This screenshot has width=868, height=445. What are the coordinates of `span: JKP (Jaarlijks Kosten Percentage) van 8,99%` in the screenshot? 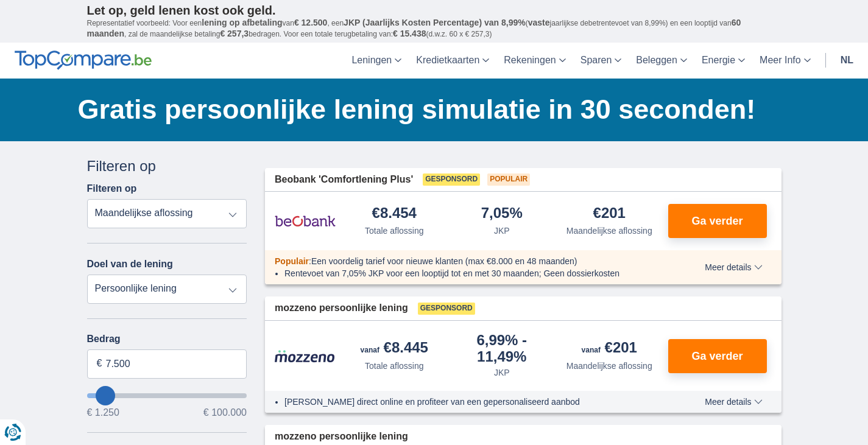 It's located at (434, 23).